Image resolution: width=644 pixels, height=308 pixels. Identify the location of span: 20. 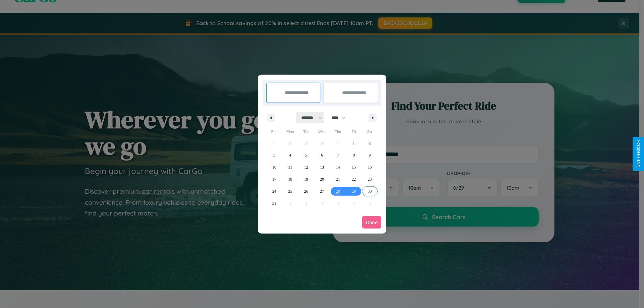
(322, 179).